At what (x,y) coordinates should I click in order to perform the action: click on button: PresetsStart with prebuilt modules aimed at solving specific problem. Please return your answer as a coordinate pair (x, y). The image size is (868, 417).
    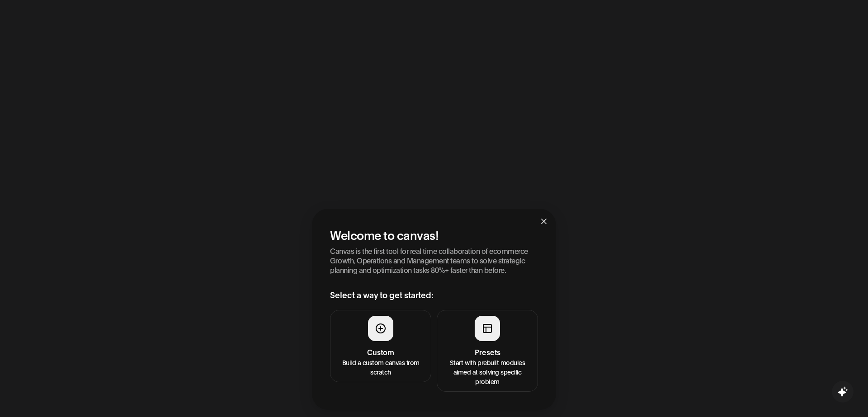
    Looking at the image, I should click on (488, 351).